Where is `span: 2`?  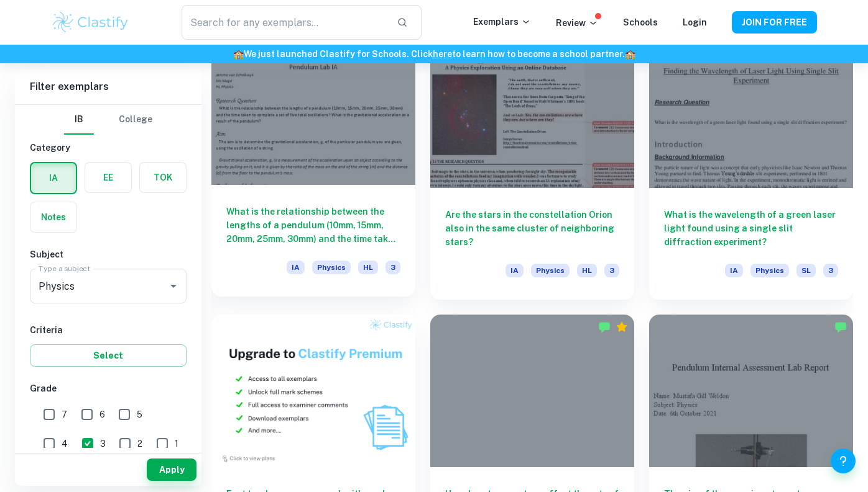 span: 2 is located at coordinates (140, 444).